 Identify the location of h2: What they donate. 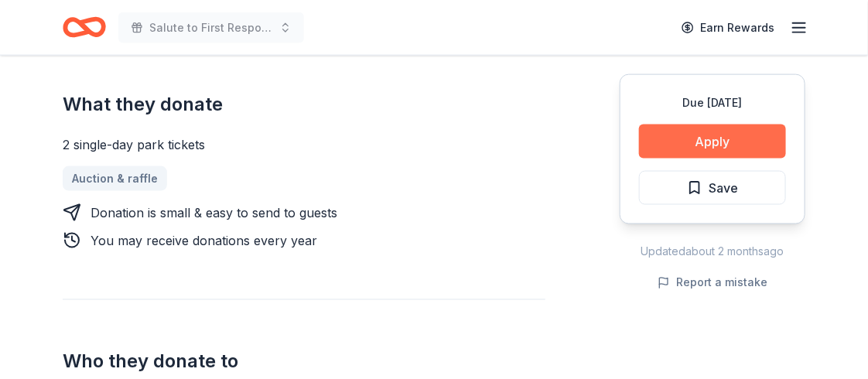
(304, 105).